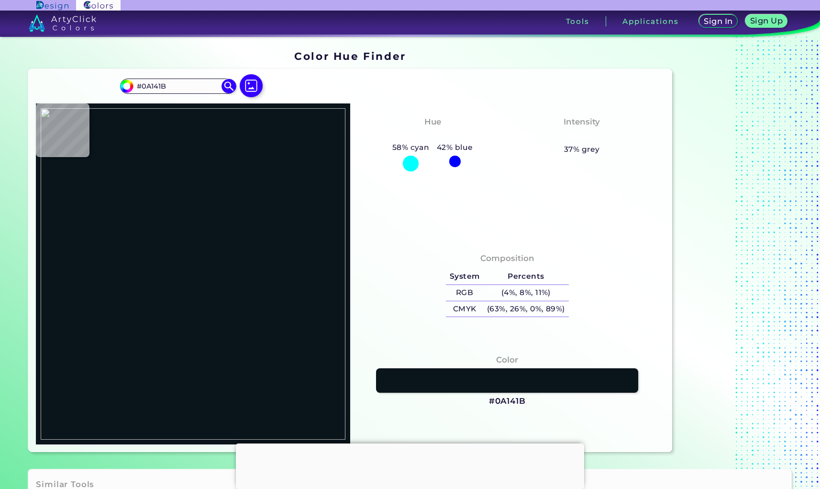 The height and width of the screenshot is (489, 820). I want to click on h5: System, so click(465, 276).